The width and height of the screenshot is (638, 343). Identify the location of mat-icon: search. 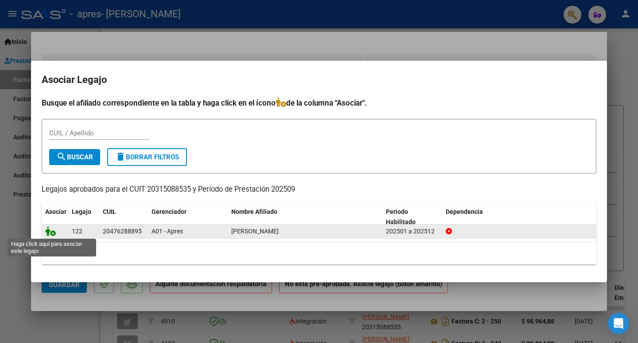
(62, 156).